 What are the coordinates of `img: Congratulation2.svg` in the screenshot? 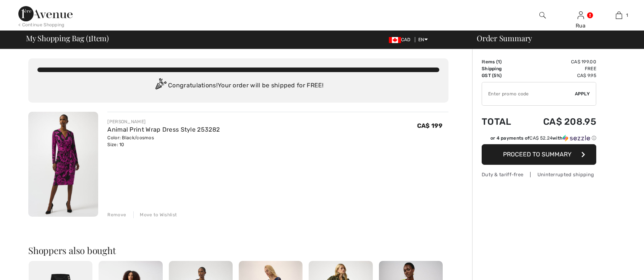 It's located at (161, 86).